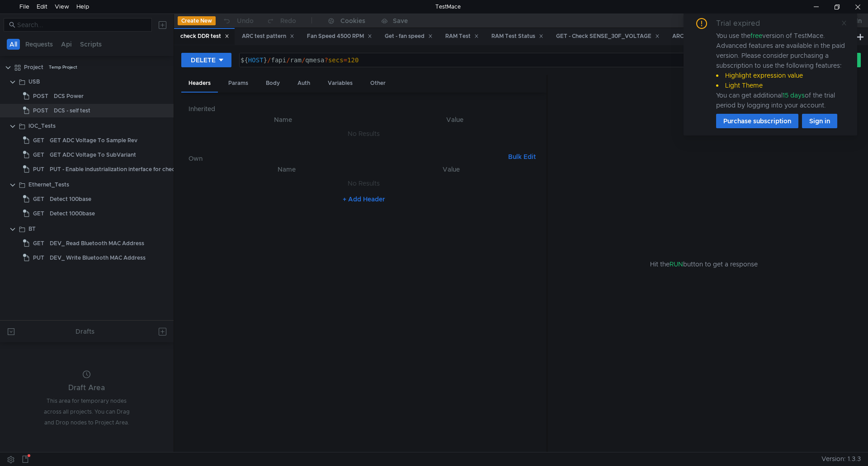 The image size is (868, 466). Describe the element at coordinates (49, 184) in the screenshot. I see `div: Ethernet_Tests` at that location.